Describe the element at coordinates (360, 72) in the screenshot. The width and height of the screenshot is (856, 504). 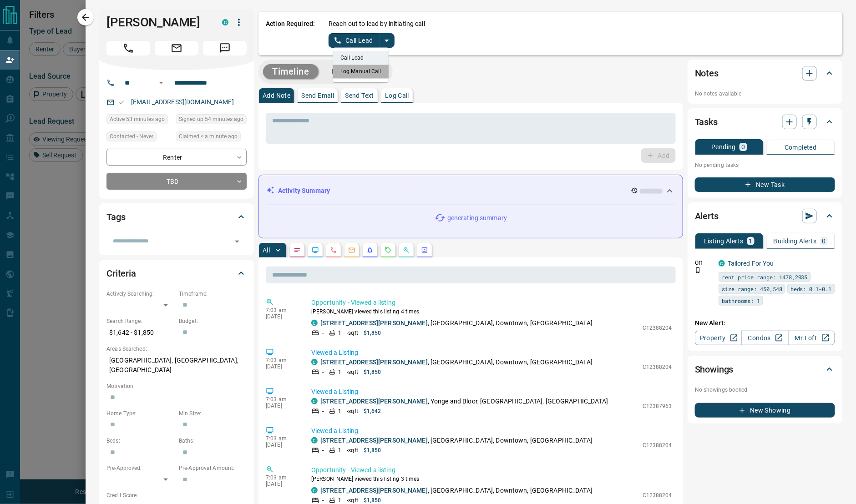
I see `li: Log Manual Call` at that location.